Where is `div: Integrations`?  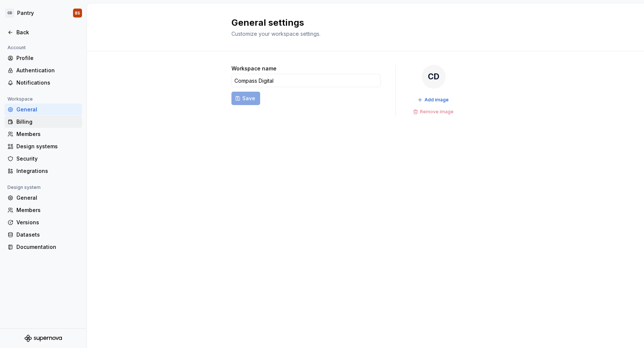 div: Integrations is located at coordinates (48, 171).